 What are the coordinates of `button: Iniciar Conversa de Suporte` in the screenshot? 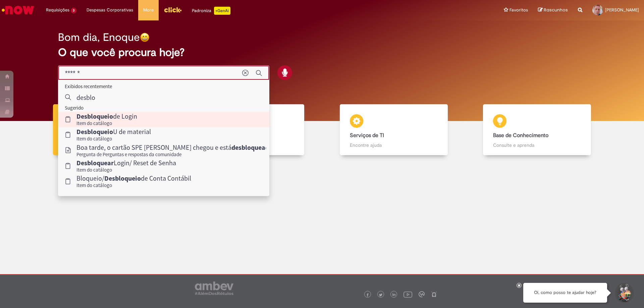 It's located at (624, 293).